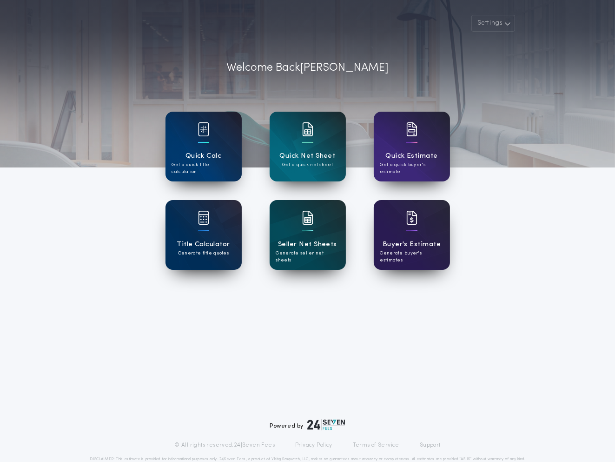  Describe the element at coordinates (308, 425) in the screenshot. I see `div: Powered by` at that location.